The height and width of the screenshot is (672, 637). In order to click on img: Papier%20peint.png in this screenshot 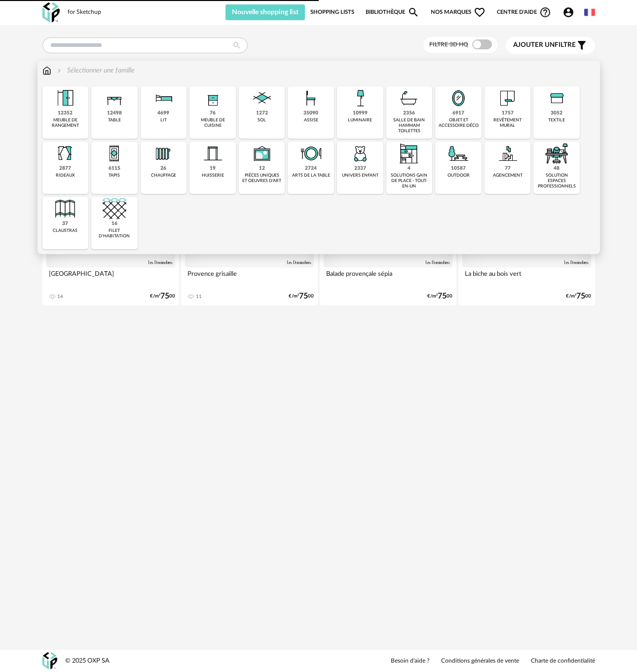, I will do `click(508, 99)`.